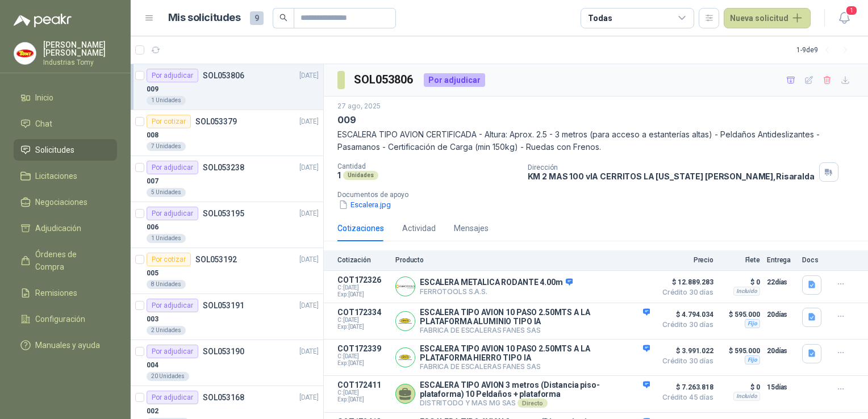 The height and width of the screenshot is (419, 868). I want to click on span: Remisiones, so click(56, 293).